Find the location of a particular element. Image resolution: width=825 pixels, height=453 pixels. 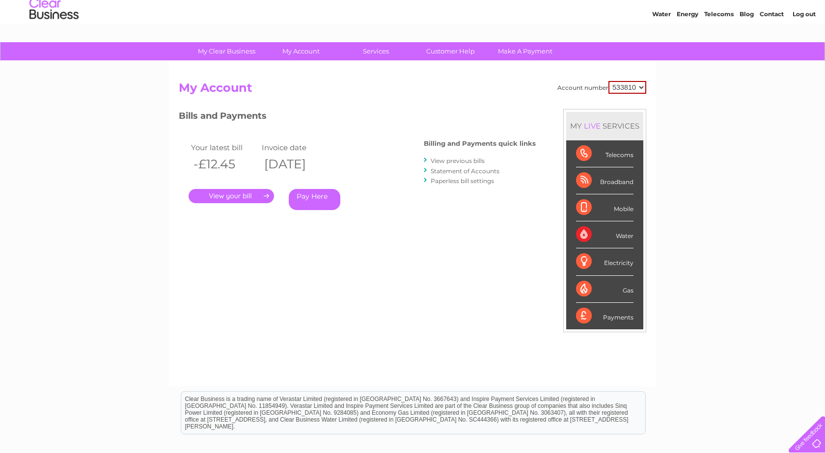

div: Water is located at coordinates (604, 235).